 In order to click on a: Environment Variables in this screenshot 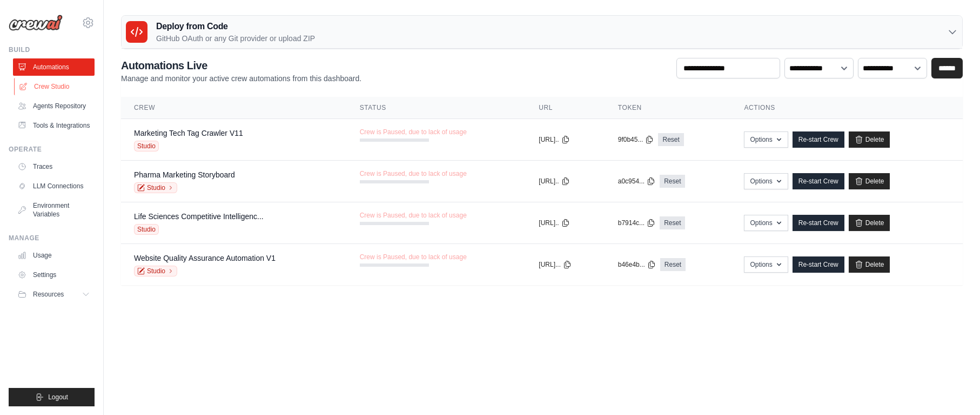, I will do `click(54, 210)`.